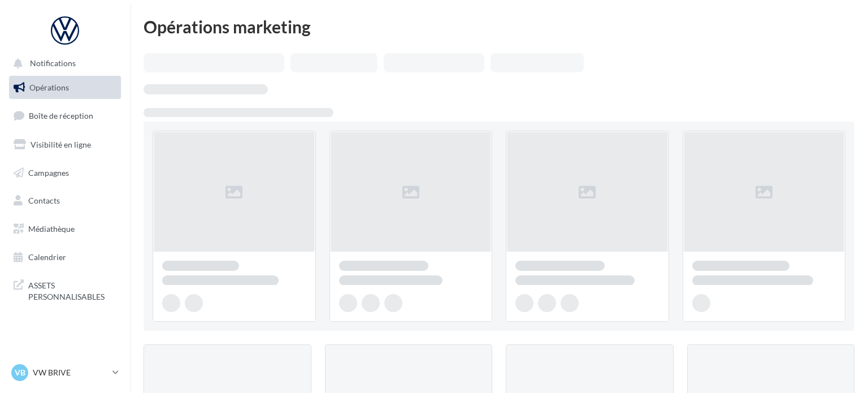 The image size is (868, 393). What do you see at coordinates (47, 257) in the screenshot?
I see `span: Calendrier` at bounding box center [47, 257].